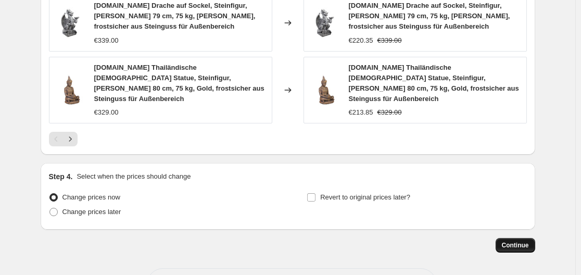 This screenshot has width=581, height=275. I want to click on span: Change prices later, so click(92, 211).